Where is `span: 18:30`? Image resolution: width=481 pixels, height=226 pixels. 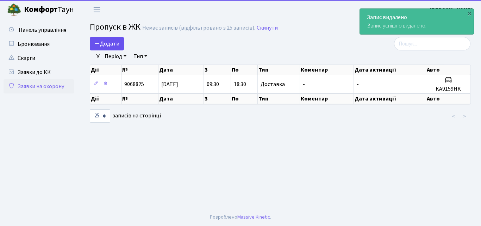 span: 18:30 is located at coordinates (240, 84).